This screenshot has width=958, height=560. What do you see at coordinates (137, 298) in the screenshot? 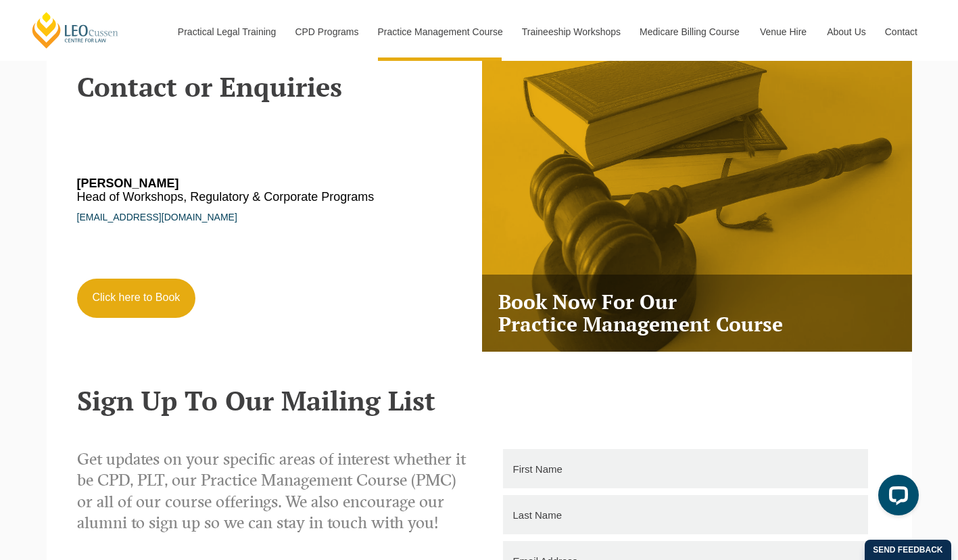
I see `a: Click here to Book` at bounding box center [137, 298].